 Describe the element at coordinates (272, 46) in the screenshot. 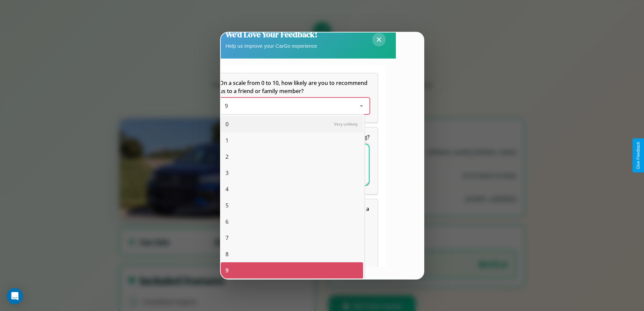

I see `p: Help us improve your CarGo experience` at that location.